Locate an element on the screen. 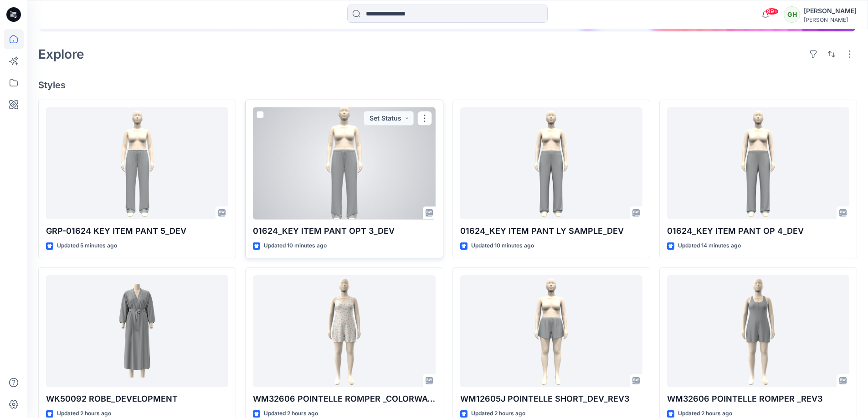 This screenshot has height=418, width=868. a: GRP-01624 KEY ITEM PANT 5_DEV is located at coordinates (137, 163).